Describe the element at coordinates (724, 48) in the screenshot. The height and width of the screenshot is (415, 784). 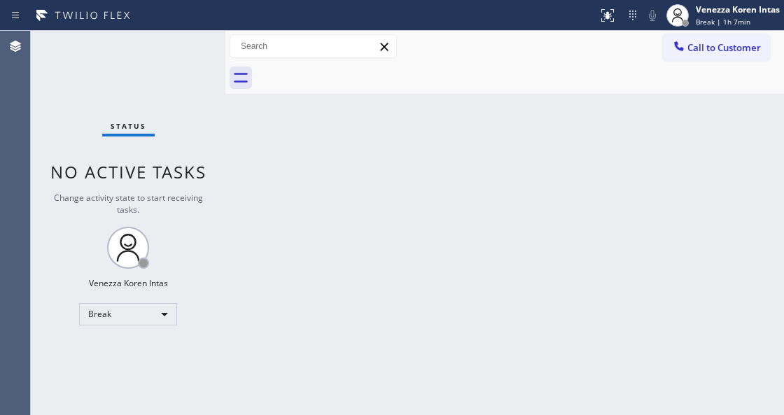
I see `span: Call to Customer` at that location.